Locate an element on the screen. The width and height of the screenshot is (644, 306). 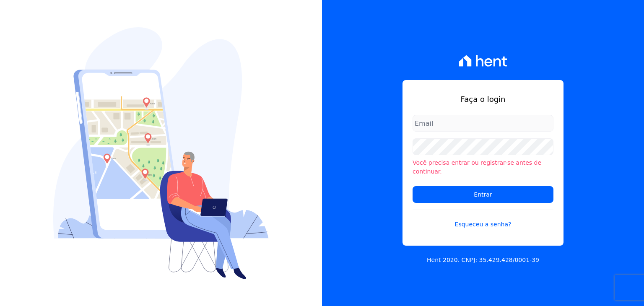
img: Login is located at coordinates (161, 153).